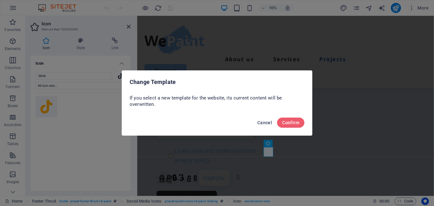 Image resolution: width=434 pixels, height=206 pixels. What do you see at coordinates (265, 123) in the screenshot?
I see `font: Cancel` at bounding box center [265, 123].